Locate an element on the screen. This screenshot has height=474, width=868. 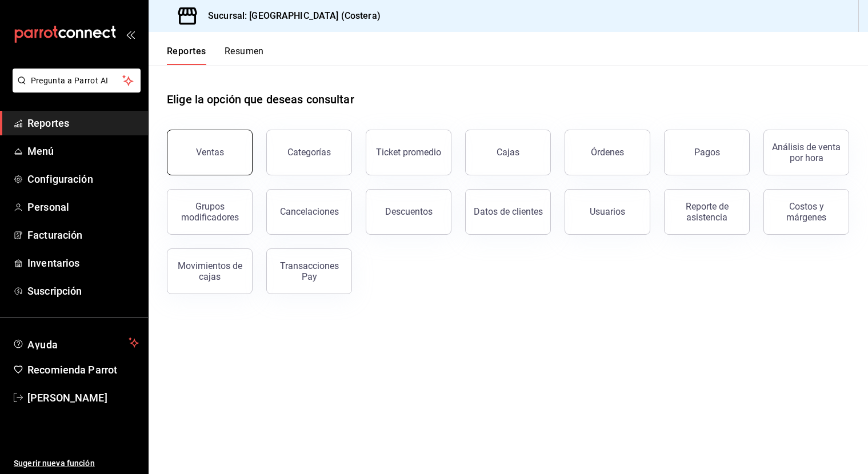
button: Órdenes is located at coordinates (607, 153).